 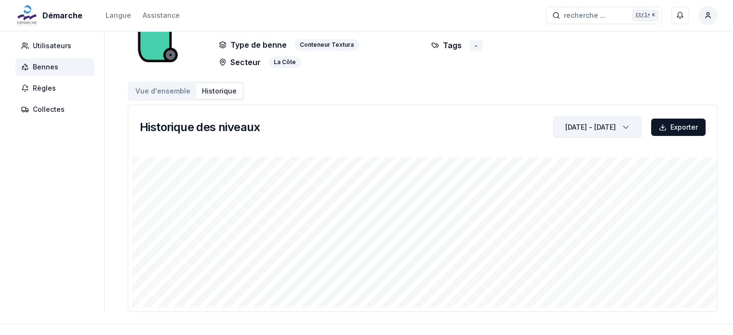 I want to click on h3: Historique des niveaux, so click(x=200, y=127).